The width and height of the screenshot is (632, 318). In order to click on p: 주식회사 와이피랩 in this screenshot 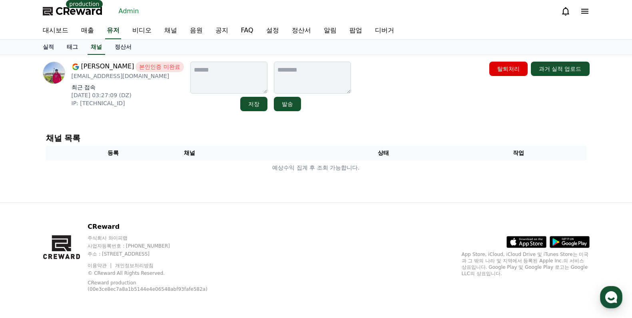, I will do `click(158, 238)`.